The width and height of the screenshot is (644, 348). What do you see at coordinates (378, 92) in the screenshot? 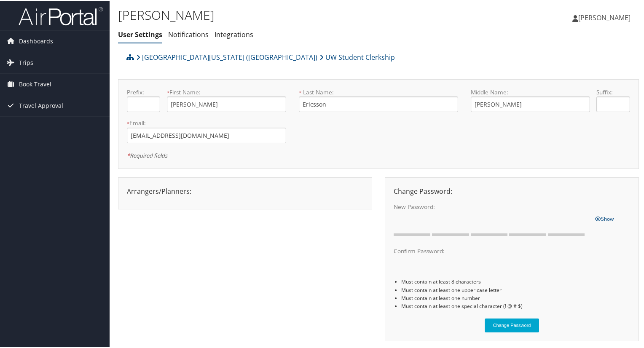
I see `label: Last Name:` at bounding box center [378, 92].